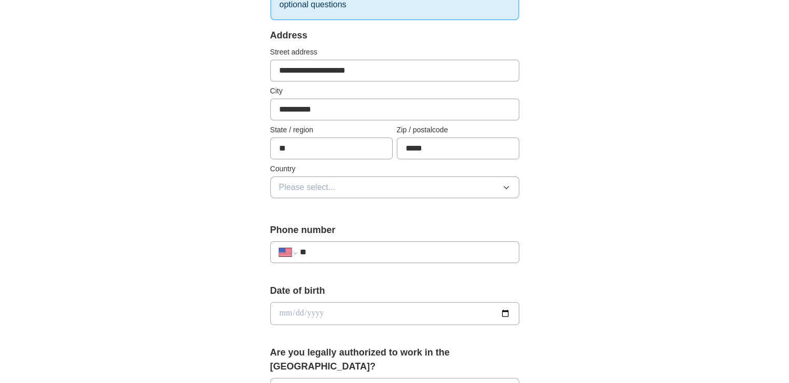 This screenshot has height=383, width=789. I want to click on div: Address, so click(395, 35).